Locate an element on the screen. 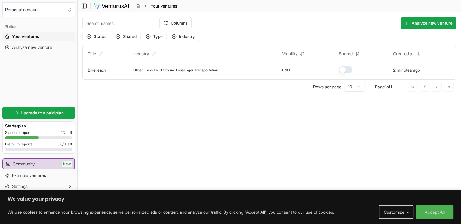 The width and height of the screenshot is (461, 224). button: Type is located at coordinates (154, 36).